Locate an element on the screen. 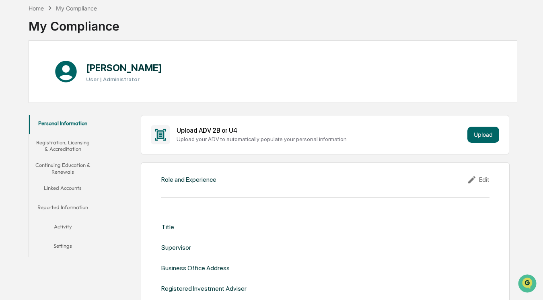 The image size is (543, 300). div: Upload your ADV to automatically populate your personal information. is located at coordinates (320, 139).